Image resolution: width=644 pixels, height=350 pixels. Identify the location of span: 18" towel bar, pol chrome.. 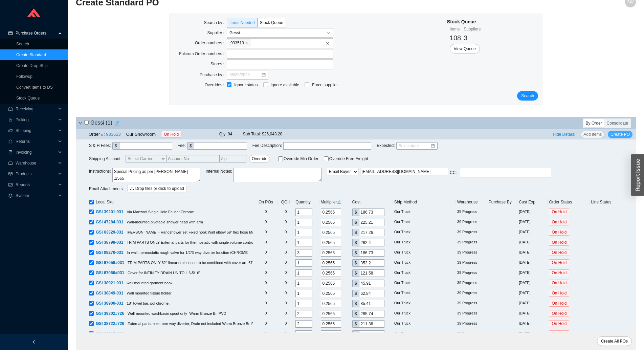
(148, 303).